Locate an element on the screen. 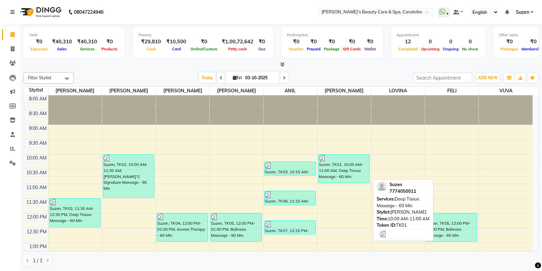 Image resolution: width=542 pixels, height=271 pixels. span: 1 / 1 is located at coordinates (38, 261).